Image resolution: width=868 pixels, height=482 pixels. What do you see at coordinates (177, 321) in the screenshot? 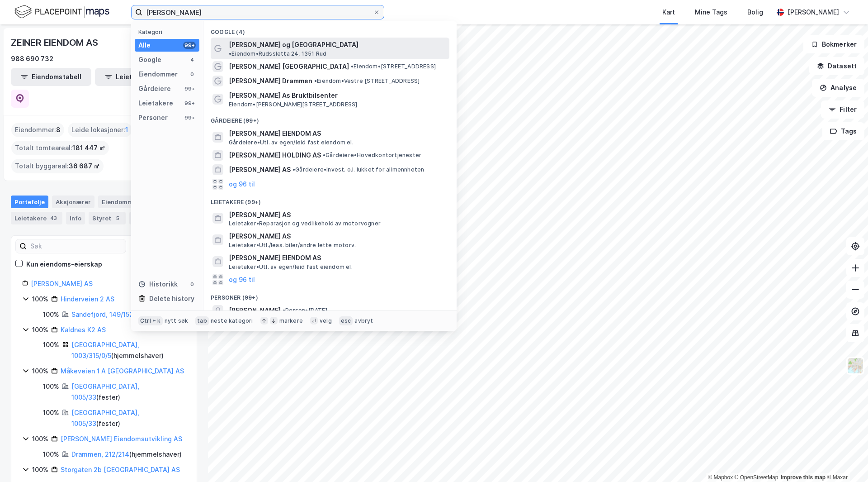
I see `div: nytt søk` at bounding box center [177, 321].